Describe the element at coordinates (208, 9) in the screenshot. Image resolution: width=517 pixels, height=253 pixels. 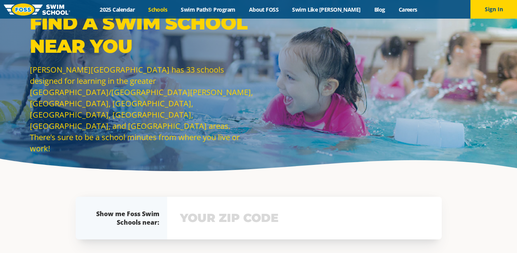
I see `a: Swim Path® Program` at that location.